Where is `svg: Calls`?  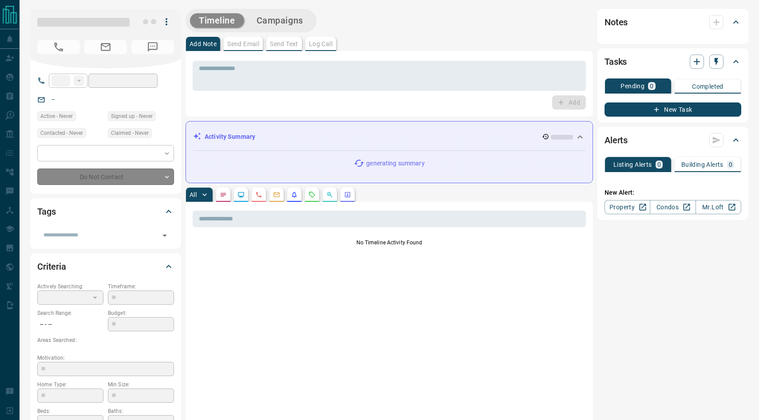
svg: Calls is located at coordinates (259, 195).